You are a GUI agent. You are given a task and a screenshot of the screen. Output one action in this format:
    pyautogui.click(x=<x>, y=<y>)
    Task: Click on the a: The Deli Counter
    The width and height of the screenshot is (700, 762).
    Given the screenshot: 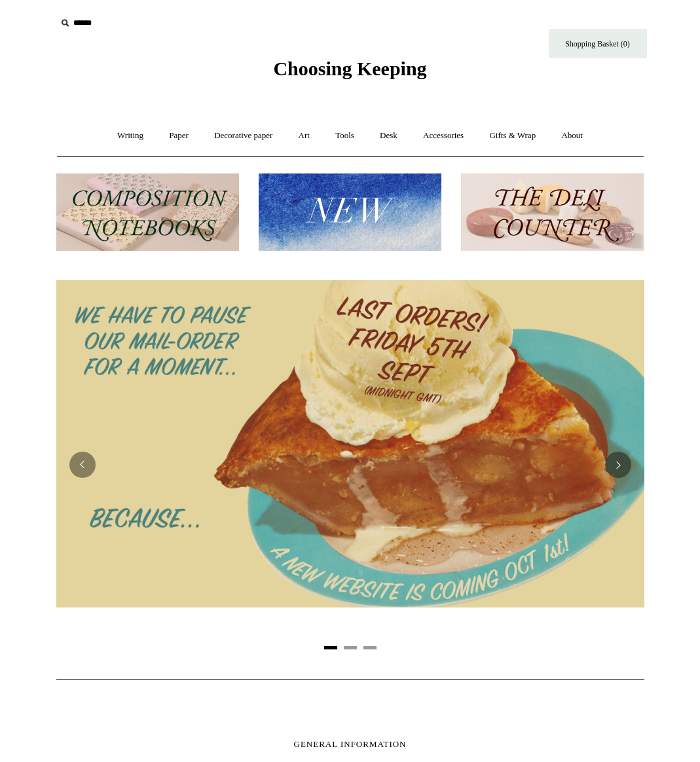 What is the action you would take?
    pyautogui.click(x=552, y=212)
    